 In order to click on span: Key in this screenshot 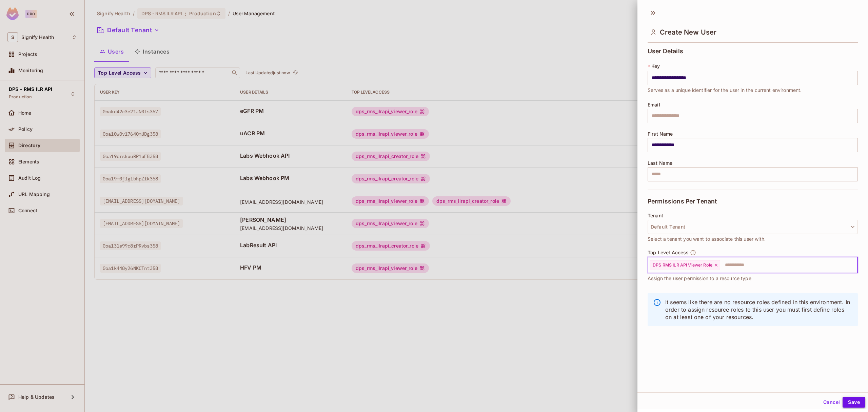, I will do `click(655, 66)`.